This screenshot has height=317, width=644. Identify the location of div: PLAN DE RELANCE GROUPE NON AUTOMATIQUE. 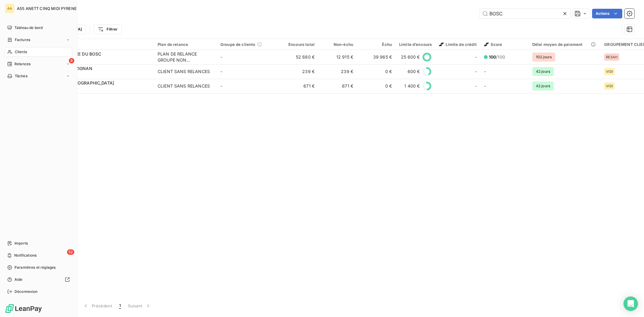
(185, 57).